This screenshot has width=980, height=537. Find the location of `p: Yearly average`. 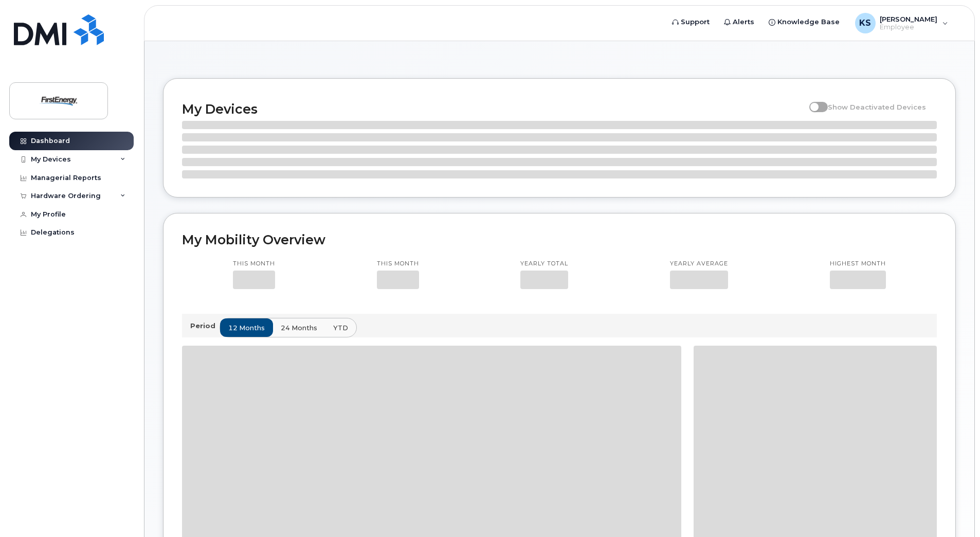

p: Yearly average is located at coordinates (699, 264).